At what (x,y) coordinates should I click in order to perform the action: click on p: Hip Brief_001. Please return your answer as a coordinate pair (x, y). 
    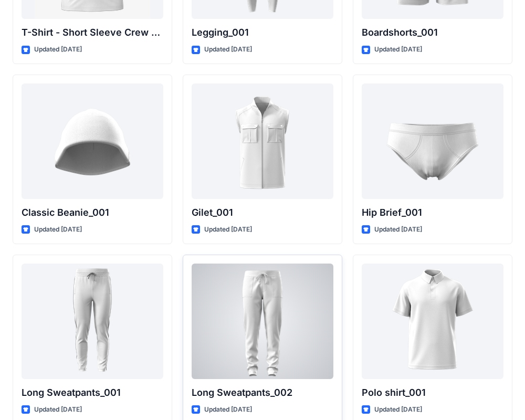
    Looking at the image, I should click on (433, 213).